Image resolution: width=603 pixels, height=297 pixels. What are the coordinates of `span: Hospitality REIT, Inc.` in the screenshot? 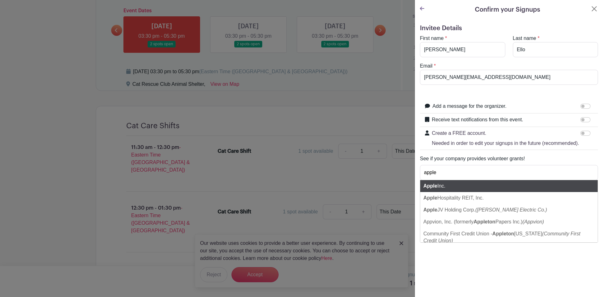 It's located at (453, 197).